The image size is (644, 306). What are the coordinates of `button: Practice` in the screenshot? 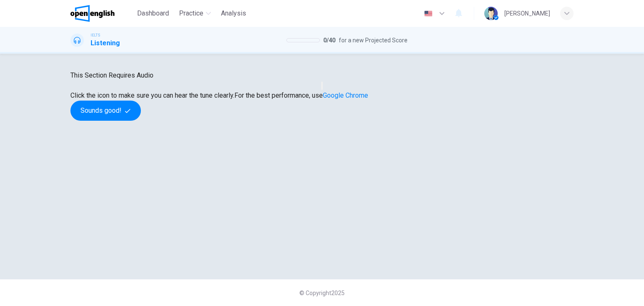 It's located at (195, 13).